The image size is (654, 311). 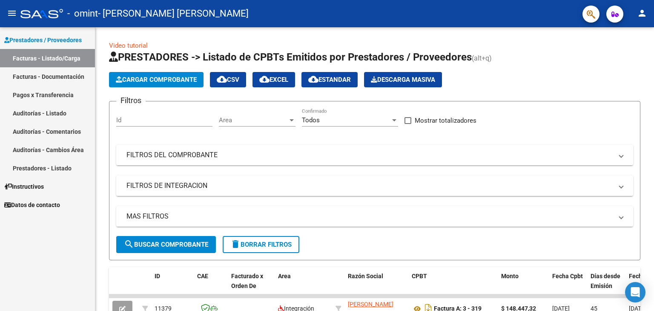 I want to click on span: Datos de contacto, so click(x=32, y=205).